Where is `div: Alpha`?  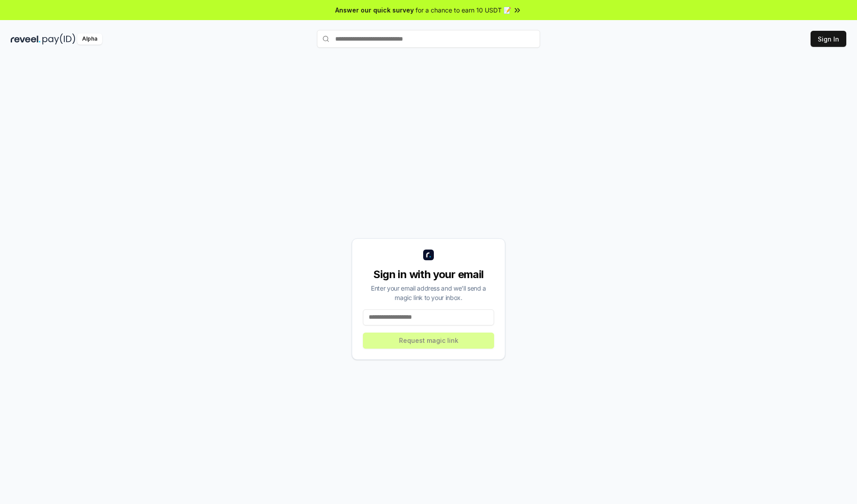 div: Alpha is located at coordinates (90, 38).